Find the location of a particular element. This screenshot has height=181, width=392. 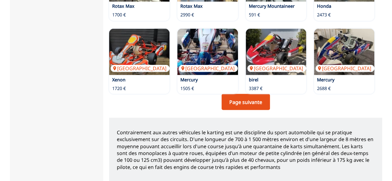

a: Honda is located at coordinates (324, 6).